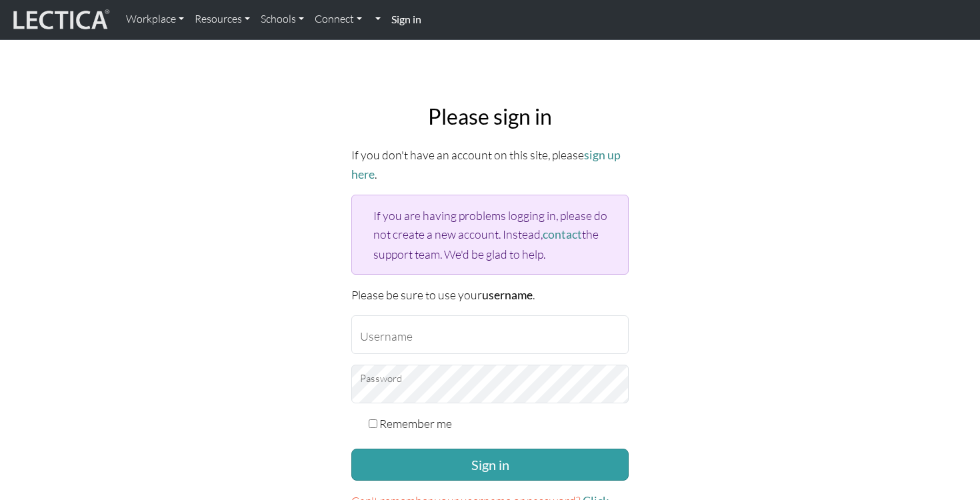 Image resolution: width=980 pixels, height=500 pixels. Describe the element at coordinates (490, 234) in the screenshot. I see `div: If you are having problems logging in, please do not create a new account. Instead, the support t...` at that location.